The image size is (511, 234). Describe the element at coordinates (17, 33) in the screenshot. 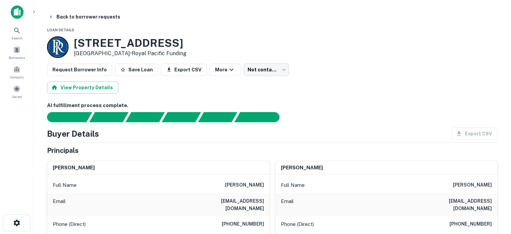

I see `a: Search` at that location.